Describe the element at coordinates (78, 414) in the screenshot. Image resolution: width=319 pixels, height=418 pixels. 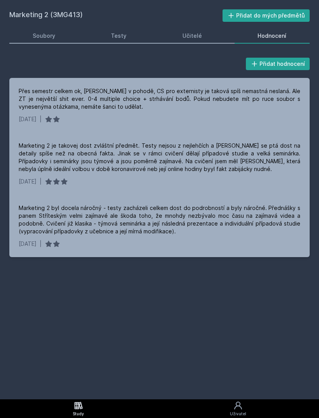
I see `div: Study` at that location.